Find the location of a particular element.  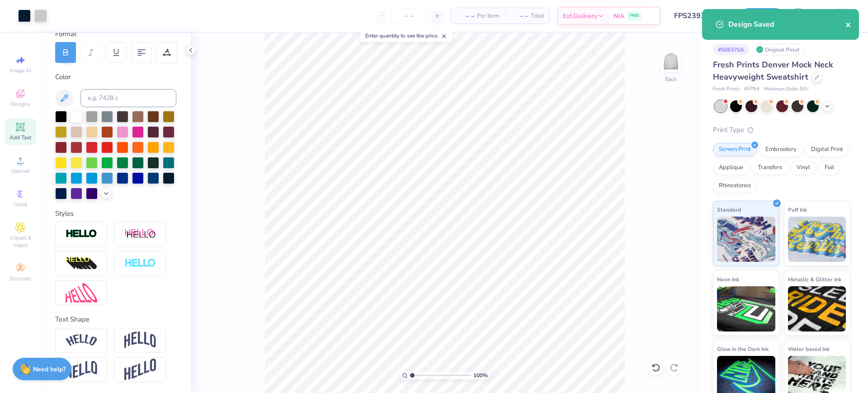

div: Styles is located at coordinates (116, 213).